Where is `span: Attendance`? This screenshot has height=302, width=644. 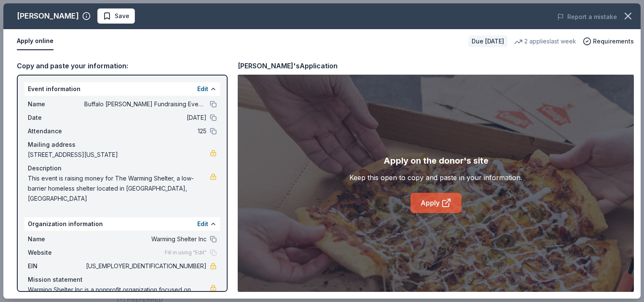
span: Attendance is located at coordinates (56, 131).